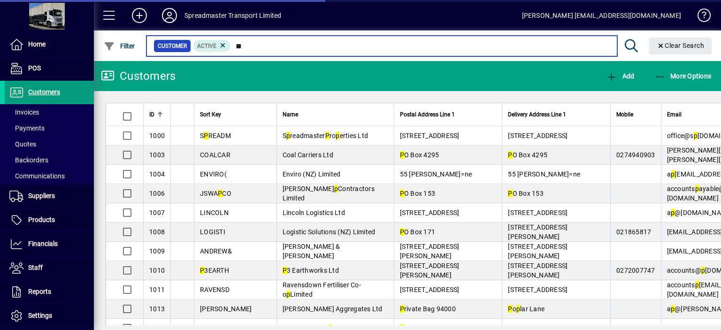 This screenshot has width=721, height=330. I want to click on div: Name, so click(335, 114).